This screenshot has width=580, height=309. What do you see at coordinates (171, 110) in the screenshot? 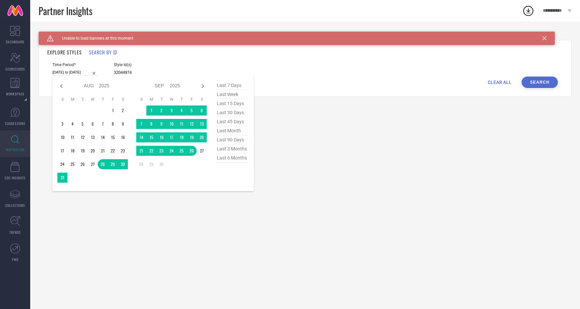
I see `td: Wed Sep 03 2025` at bounding box center [171, 110].